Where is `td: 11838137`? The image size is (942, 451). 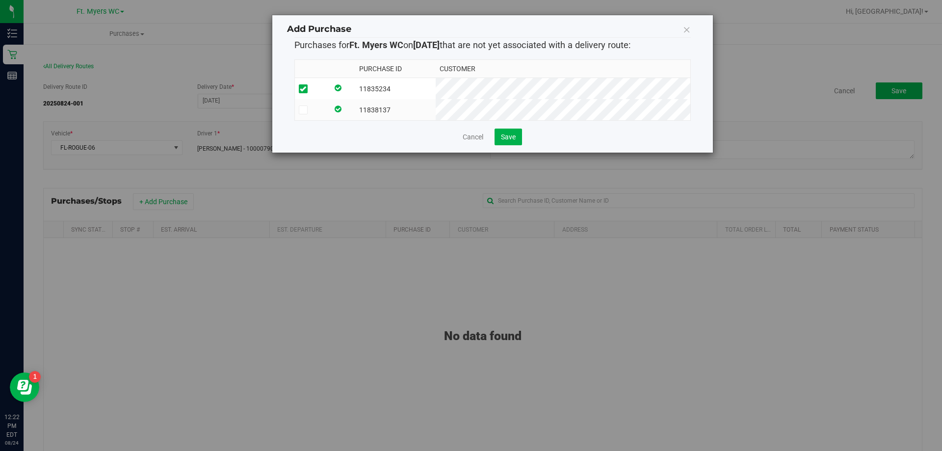
td: 11838137 is located at coordinates (395, 109).